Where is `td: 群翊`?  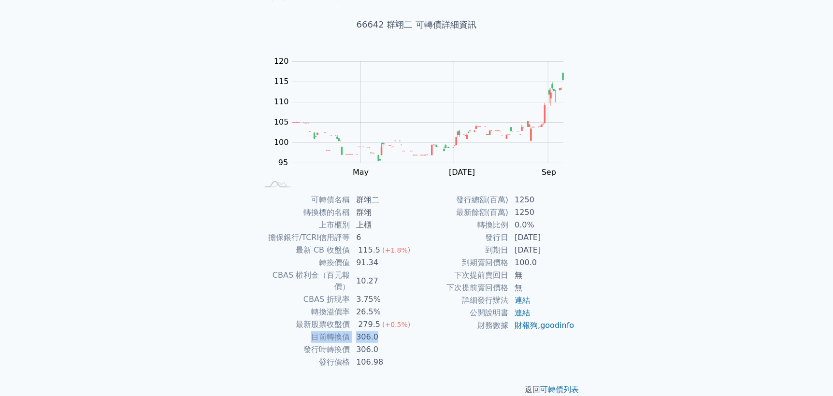
td: 群翊 is located at coordinates (383, 213).